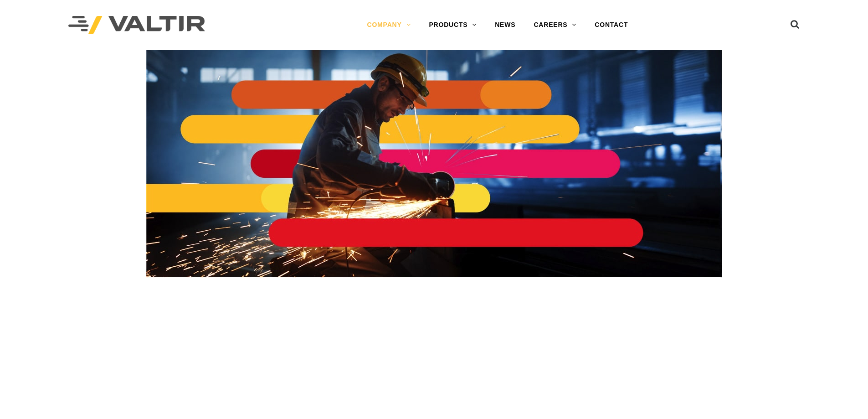 Image resolution: width=868 pixels, height=419 pixels. I want to click on a: CONTACT, so click(611, 25).